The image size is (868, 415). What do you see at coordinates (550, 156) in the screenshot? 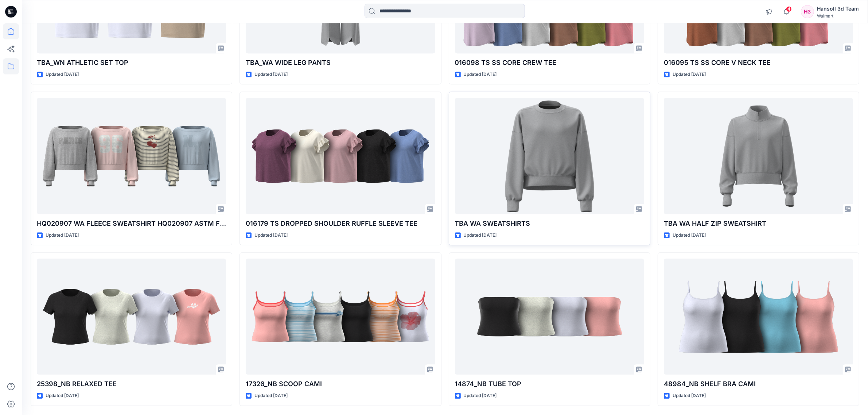
I see `a: TBA WA SWEATSHIRTS` at bounding box center [550, 156].